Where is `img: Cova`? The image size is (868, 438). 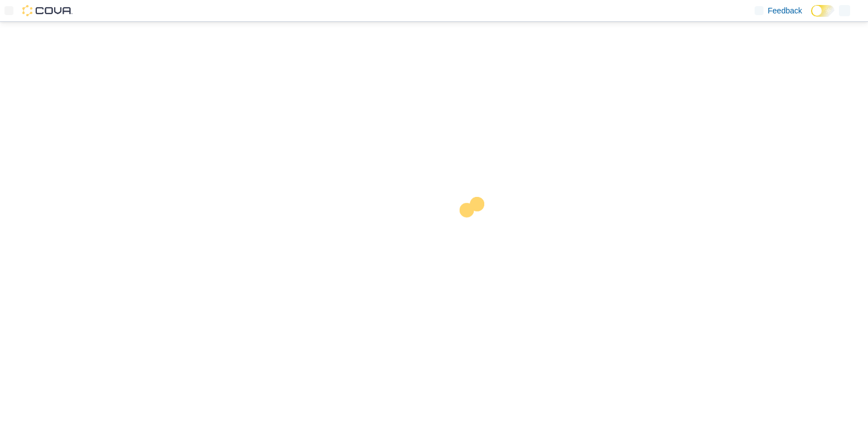 img: Cova is located at coordinates (47, 10).